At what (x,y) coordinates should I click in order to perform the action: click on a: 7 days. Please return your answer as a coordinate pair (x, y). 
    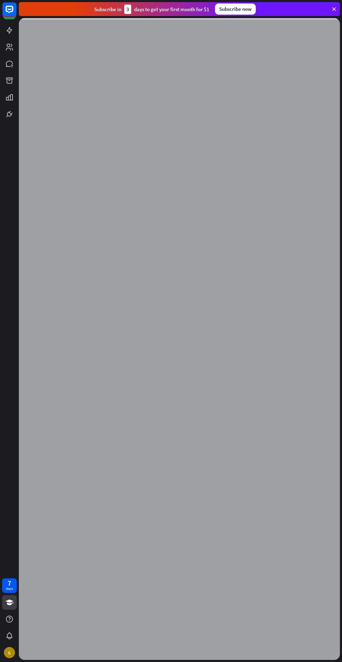
    Looking at the image, I should click on (9, 586).